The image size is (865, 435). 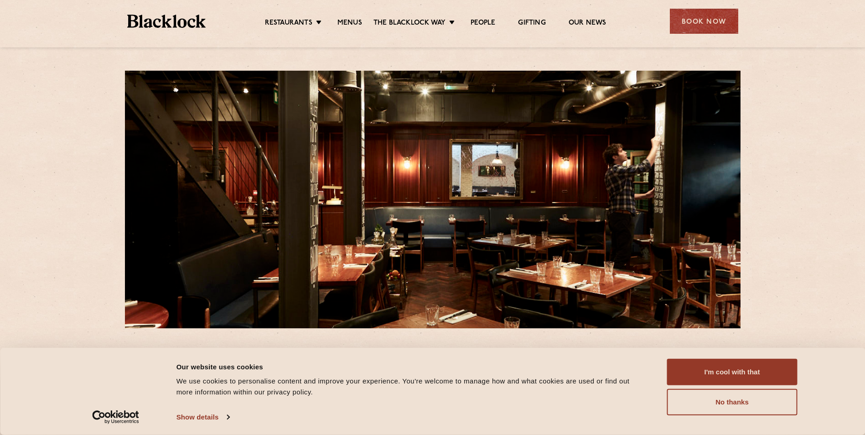 I want to click on a: The Blacklock Way, so click(x=410, y=24).